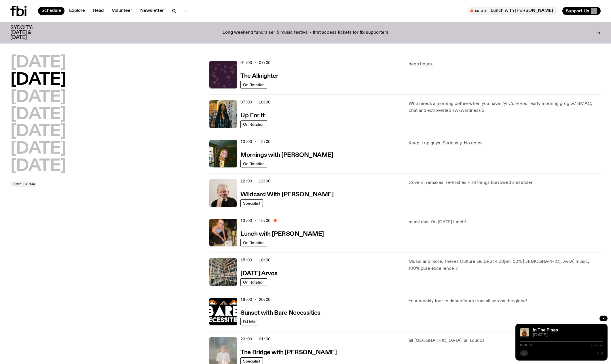  What do you see at coordinates (249, 322) in the screenshot?
I see `a: DJ Mix` at bounding box center [249, 322].